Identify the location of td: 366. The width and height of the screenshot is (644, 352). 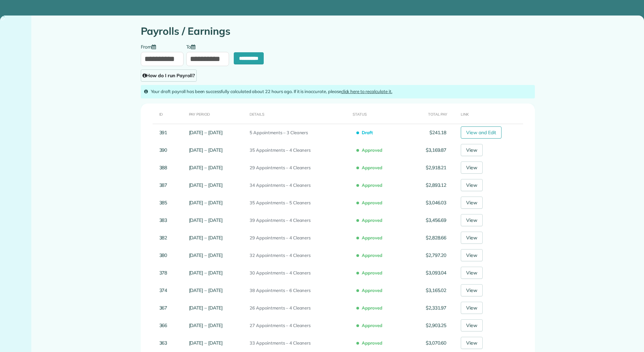
(163, 325).